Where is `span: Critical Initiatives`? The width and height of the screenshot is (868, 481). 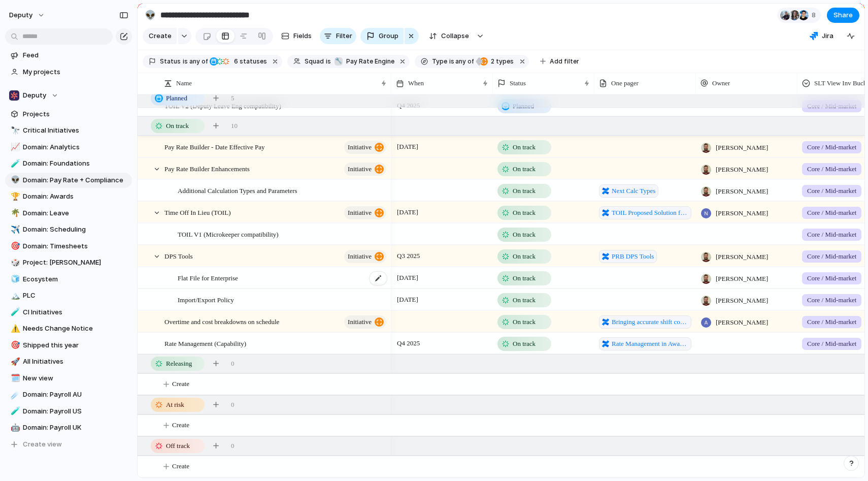 span: Critical Initiatives is located at coordinates (76, 131).